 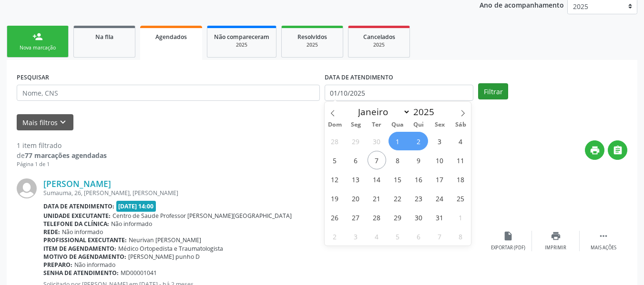 What do you see at coordinates (45, 123) in the screenshot?
I see `button: Mais filtroskeyboard_arrow_down` at bounding box center [45, 123].